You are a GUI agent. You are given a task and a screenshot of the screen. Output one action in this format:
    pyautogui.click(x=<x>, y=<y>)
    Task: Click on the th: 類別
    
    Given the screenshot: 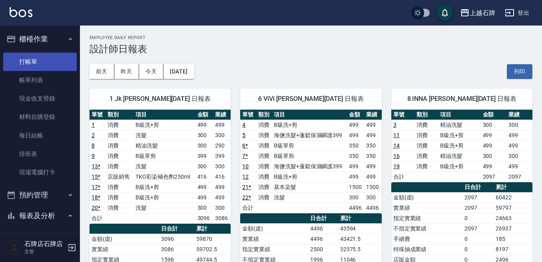 What is the action you would take?
    pyautogui.click(x=426, y=115)
    